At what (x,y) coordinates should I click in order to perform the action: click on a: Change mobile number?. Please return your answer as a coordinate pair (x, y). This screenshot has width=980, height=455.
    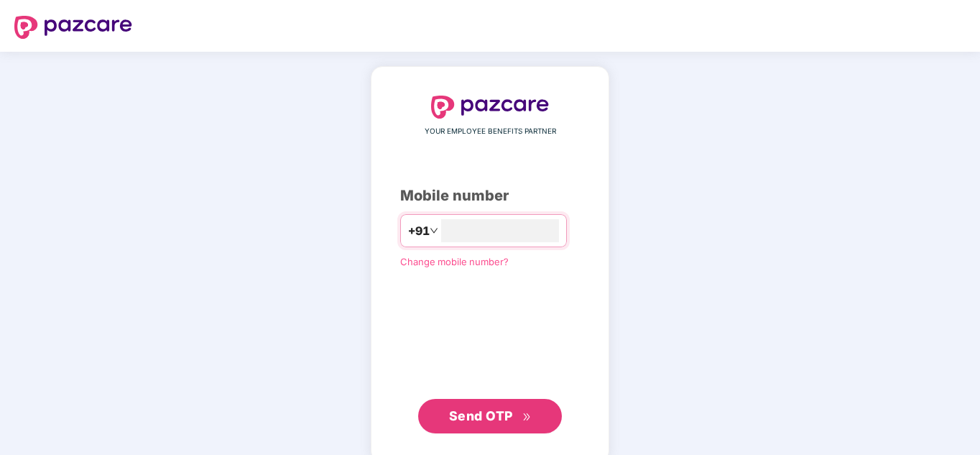
    Looking at the image, I should click on (454, 261).